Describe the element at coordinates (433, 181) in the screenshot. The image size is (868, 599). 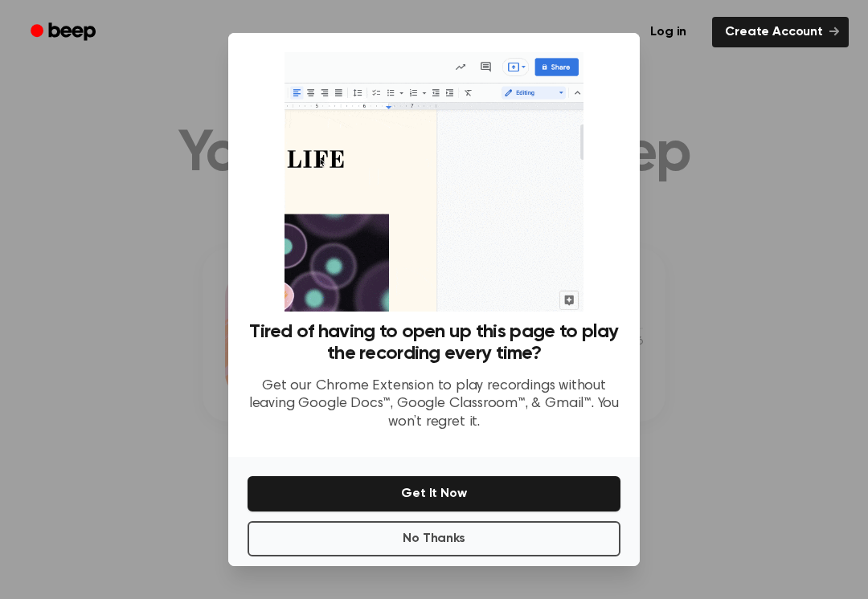
I see `img: Beep extension in action` at that location.